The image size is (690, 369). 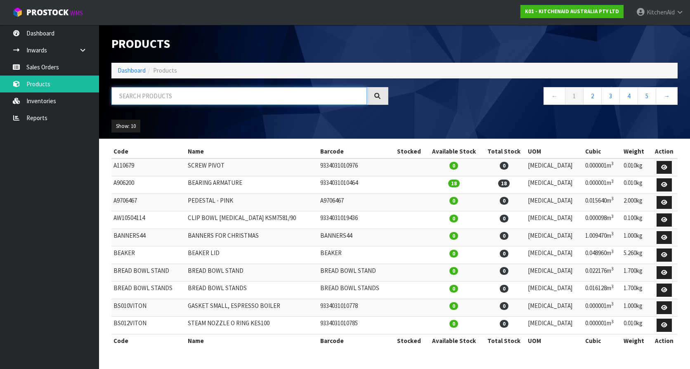 I want to click on td: A110679, so click(x=149, y=167).